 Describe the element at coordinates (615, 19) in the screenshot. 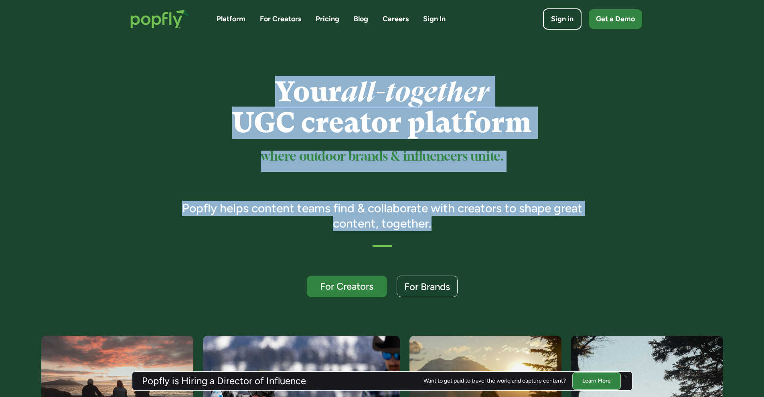

I see `div: Get a Demo` at that location.